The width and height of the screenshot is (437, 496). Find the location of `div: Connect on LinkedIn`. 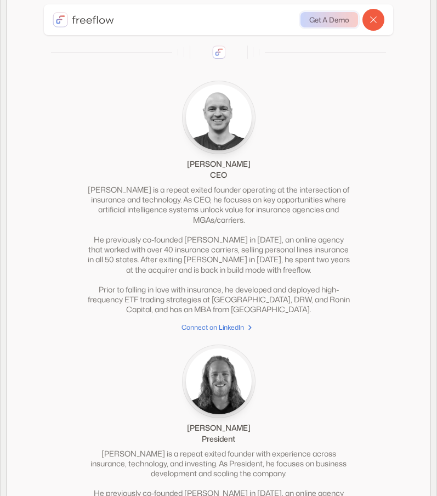

div: Connect on LinkedIn is located at coordinates (213, 327).